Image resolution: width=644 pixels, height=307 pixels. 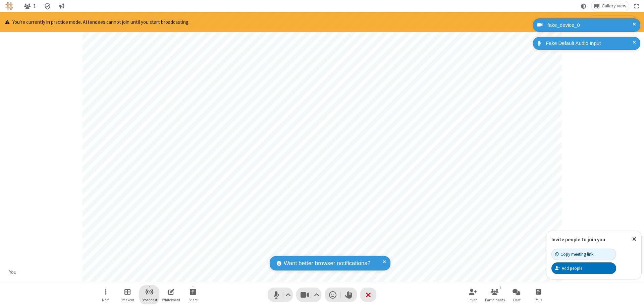 I want to click on div: 1, so click(x=500, y=288).